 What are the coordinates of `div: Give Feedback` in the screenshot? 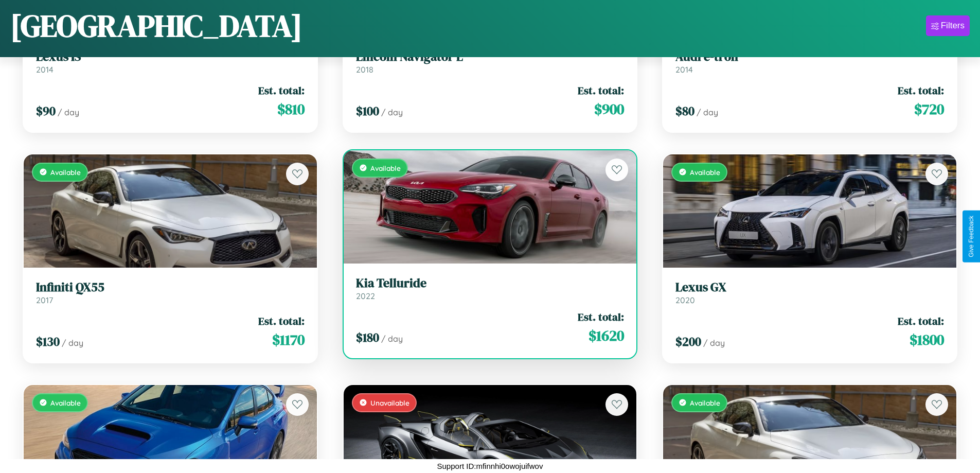 It's located at (971, 236).